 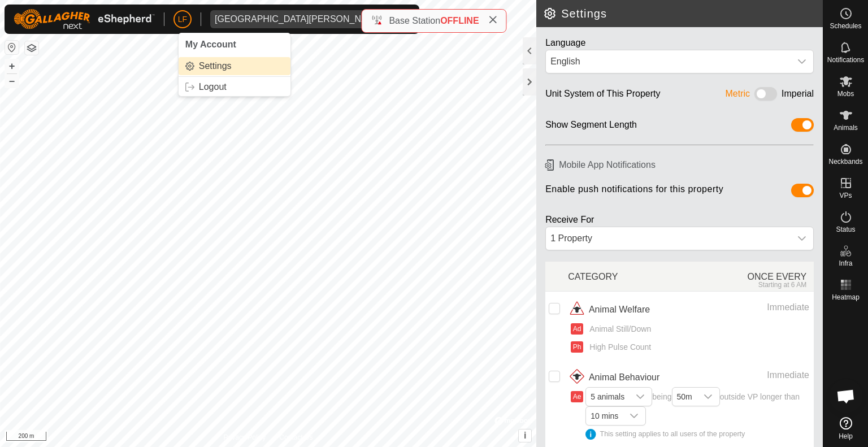 What do you see at coordinates (577, 310) in the screenshot?
I see `img: animal welfare icon` at bounding box center [577, 310].